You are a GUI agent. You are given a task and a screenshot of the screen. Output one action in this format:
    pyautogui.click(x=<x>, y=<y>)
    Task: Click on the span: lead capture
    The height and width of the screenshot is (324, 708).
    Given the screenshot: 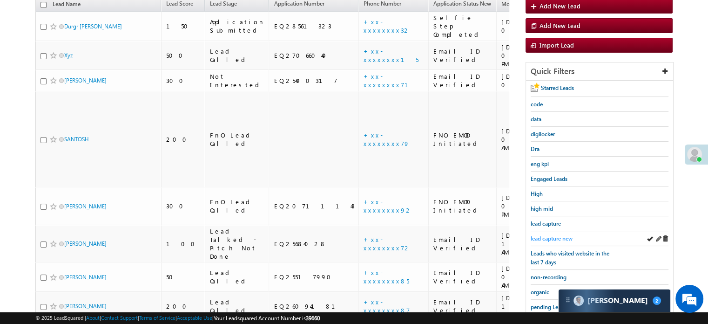 What is the action you would take?
    pyautogui.click(x=546, y=223)
    